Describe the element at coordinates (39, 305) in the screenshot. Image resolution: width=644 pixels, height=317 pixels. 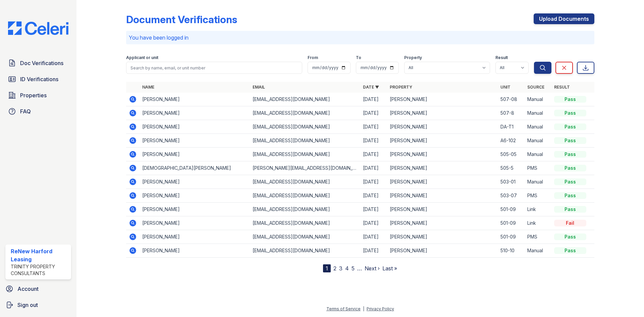
I see `button: Sign out` at that location.